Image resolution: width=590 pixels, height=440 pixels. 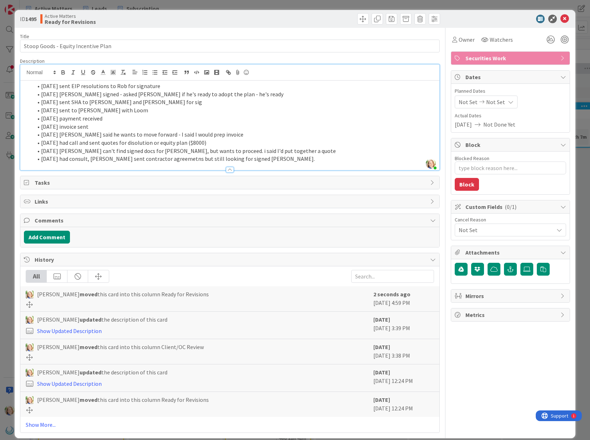 What do you see at coordinates (501, 40) in the screenshot?
I see `span: Watchers` at bounding box center [501, 40].